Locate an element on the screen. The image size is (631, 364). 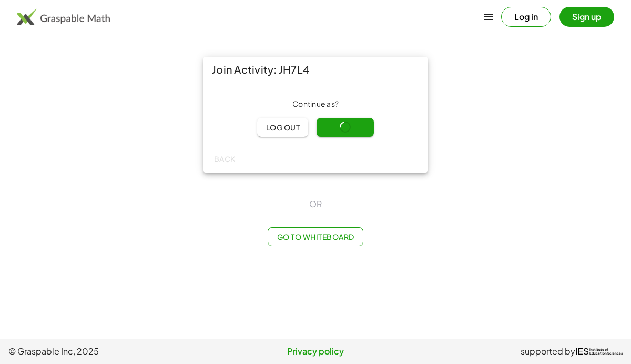
span: Institute of Education Sciences is located at coordinates (605, 352).